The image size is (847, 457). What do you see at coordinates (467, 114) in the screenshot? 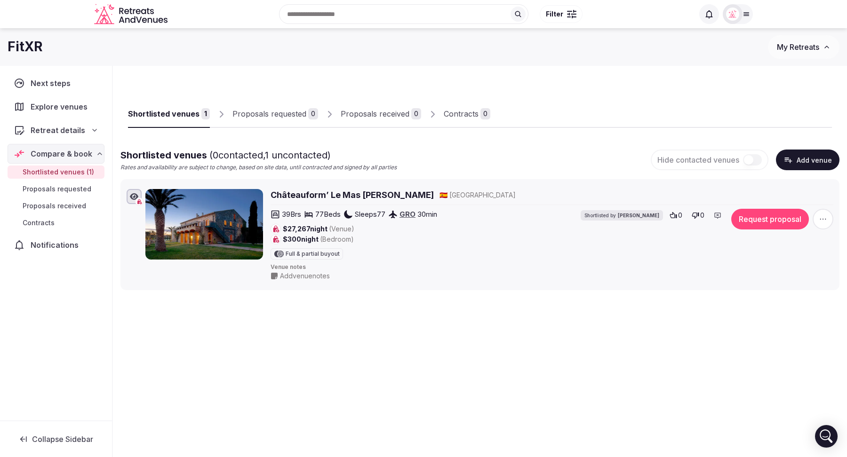
I see `a: Contracts0` at bounding box center [467, 114].